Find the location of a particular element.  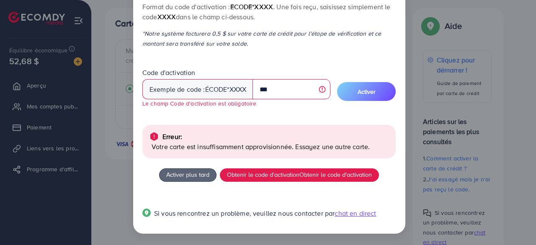

font: XXXX is located at coordinates (167, 17).